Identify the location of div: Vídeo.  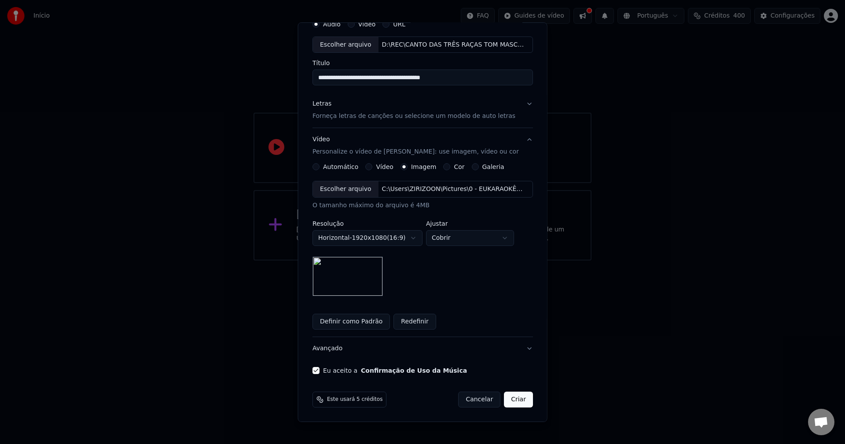
(416, 146).